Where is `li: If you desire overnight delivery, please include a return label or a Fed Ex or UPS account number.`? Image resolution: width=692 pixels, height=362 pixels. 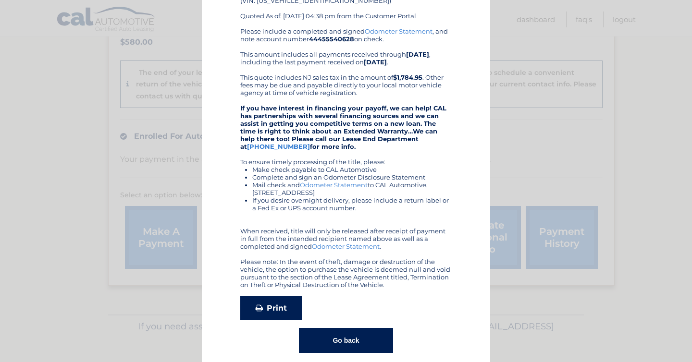
li: If you desire overnight delivery, please include a return label or a Fed Ex or UPS account number. is located at coordinates (352, 204).